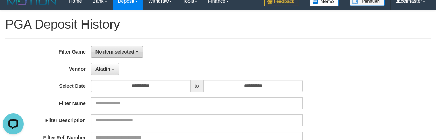 Image resolution: width=436 pixels, height=140 pixels. I want to click on button: Aladin, so click(105, 69).